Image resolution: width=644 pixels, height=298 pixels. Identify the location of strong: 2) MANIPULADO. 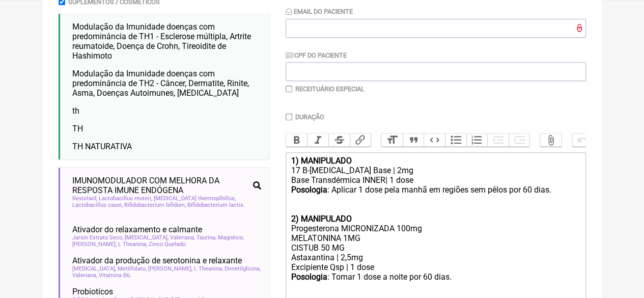
(321, 218).